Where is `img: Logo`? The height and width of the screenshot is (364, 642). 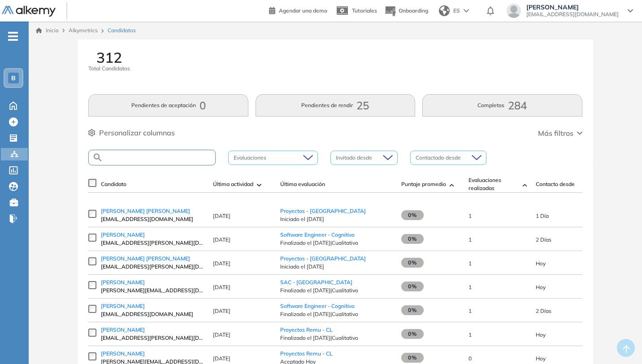
img: Logo is located at coordinates (29, 11).